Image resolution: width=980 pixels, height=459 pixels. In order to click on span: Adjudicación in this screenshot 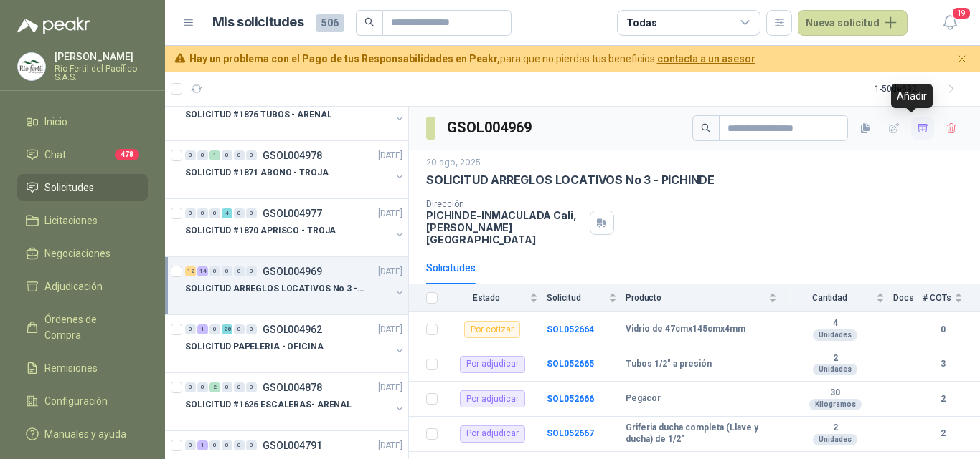, I will do `click(73, 287)`.